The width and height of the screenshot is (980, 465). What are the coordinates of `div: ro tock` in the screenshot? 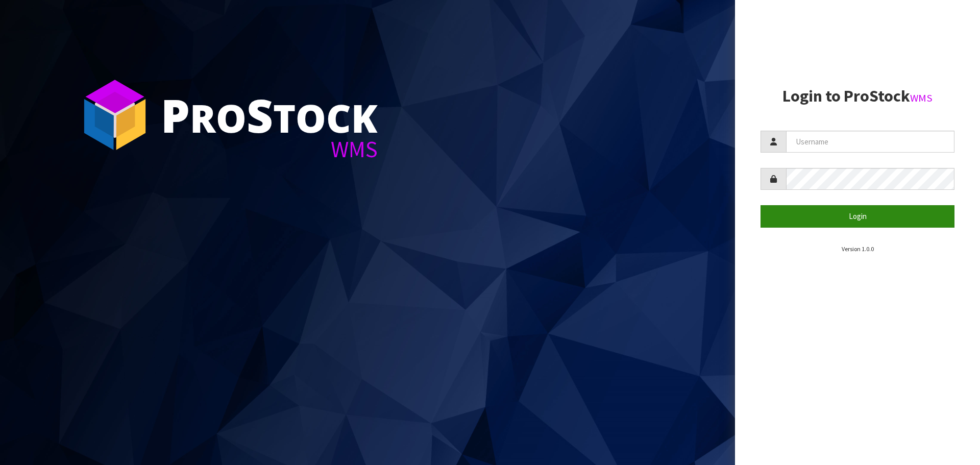 It's located at (269, 115).